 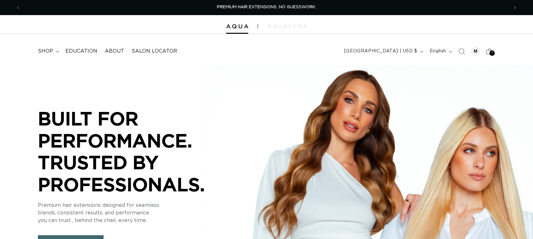 What do you see at coordinates (267, 7) in the screenshot?
I see `span: PREMIUM HAIR EXTENSIONS. NO GUESSWORK.` at bounding box center [267, 7].